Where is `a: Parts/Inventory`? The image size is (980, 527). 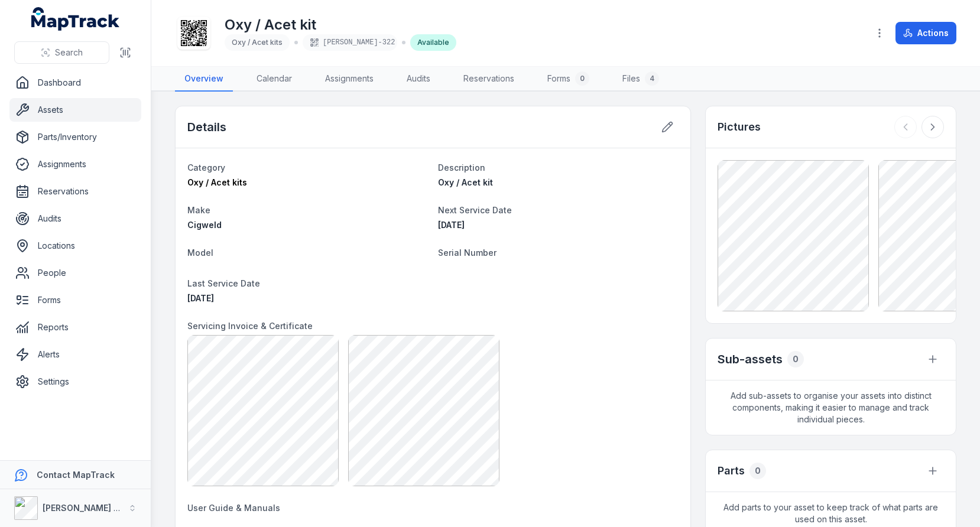
a: Parts/Inventory is located at coordinates (75, 137).